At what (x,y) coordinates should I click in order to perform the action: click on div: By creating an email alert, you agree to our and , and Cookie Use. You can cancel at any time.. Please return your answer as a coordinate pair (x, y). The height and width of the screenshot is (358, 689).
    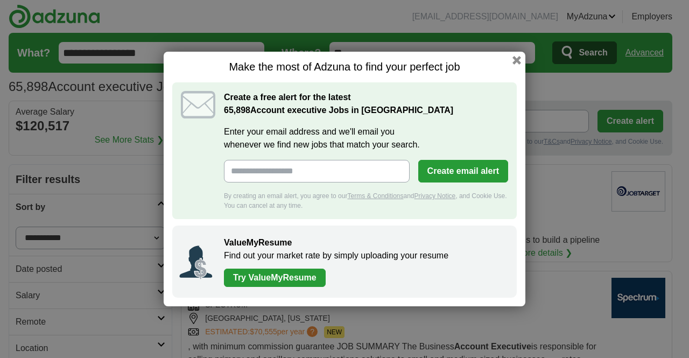
    Looking at the image, I should click on (366, 201).